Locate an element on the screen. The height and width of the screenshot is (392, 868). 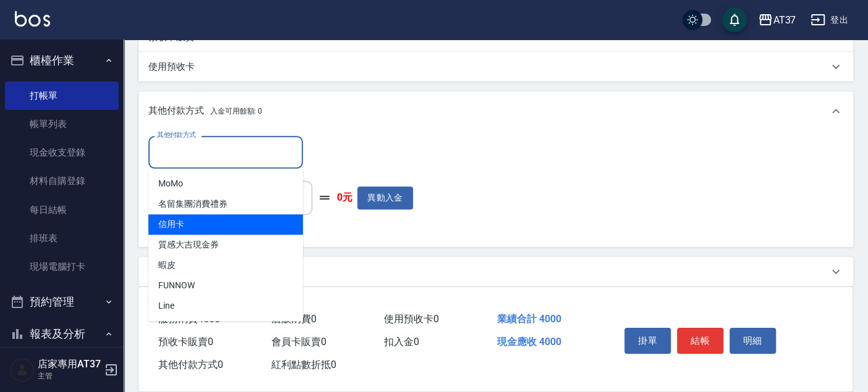
button: save is located at coordinates (735, 20).